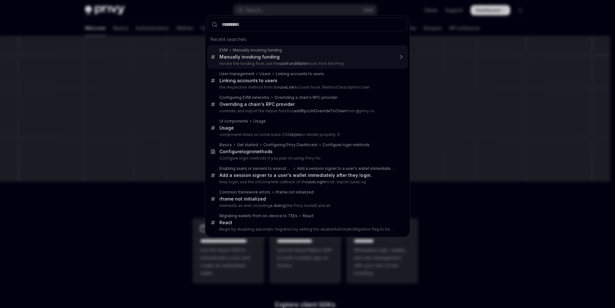 The width and height of the screenshot is (615, 308). I want to click on div: EVM, so click(223, 50).